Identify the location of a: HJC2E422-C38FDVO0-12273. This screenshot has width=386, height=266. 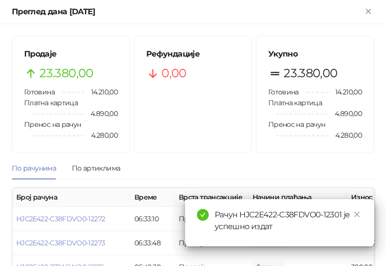
(61, 243).